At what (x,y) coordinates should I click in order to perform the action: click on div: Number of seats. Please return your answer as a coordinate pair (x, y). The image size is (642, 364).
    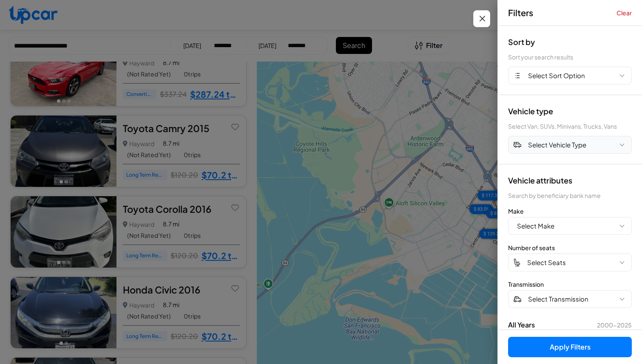
    Looking at the image, I should click on (569, 248).